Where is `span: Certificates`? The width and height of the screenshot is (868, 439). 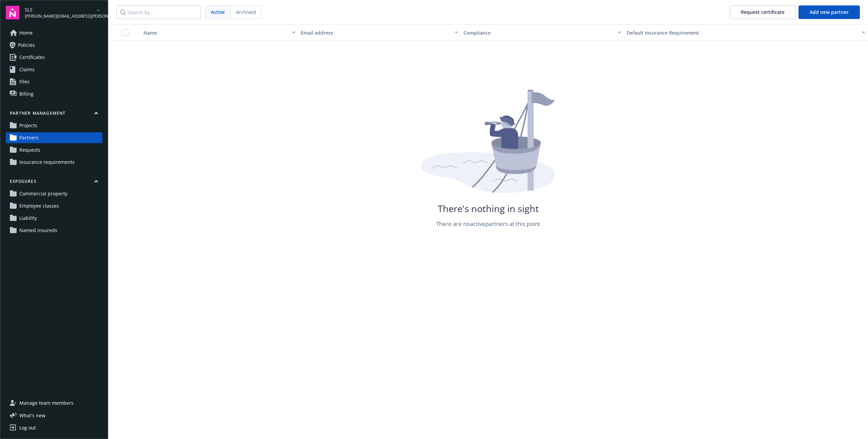 span: Certificates is located at coordinates (32, 58).